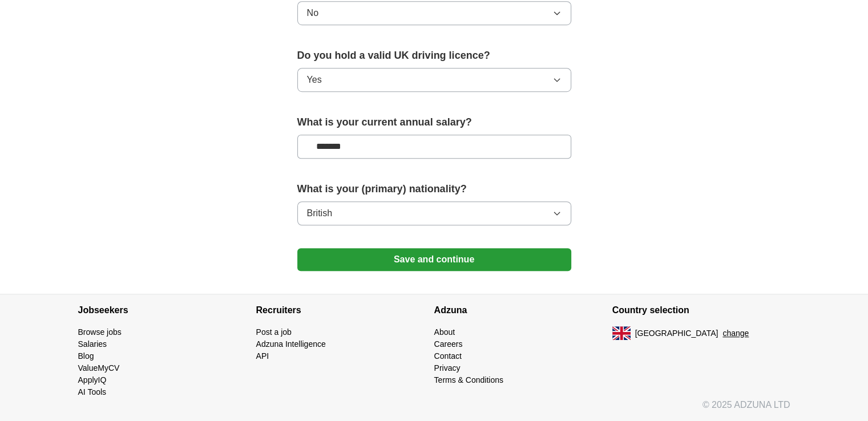  I want to click on label: Do you hold a valid UK driving licence?, so click(434, 55).